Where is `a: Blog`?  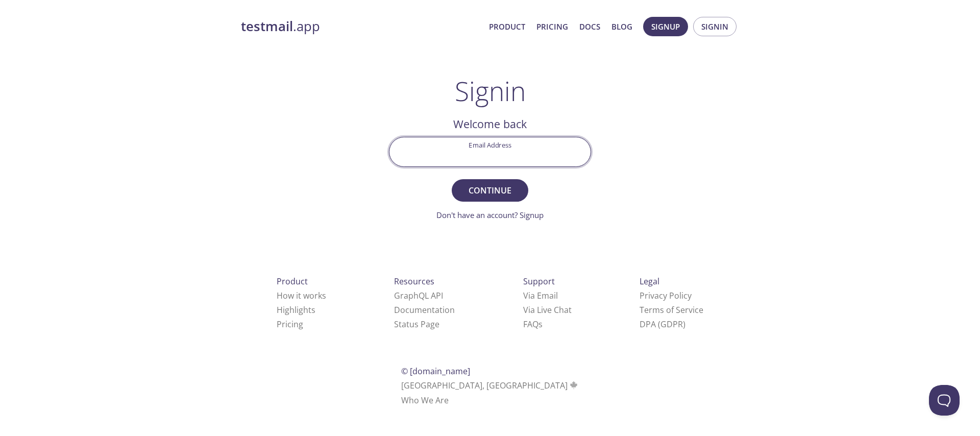 a: Blog is located at coordinates (621, 26).